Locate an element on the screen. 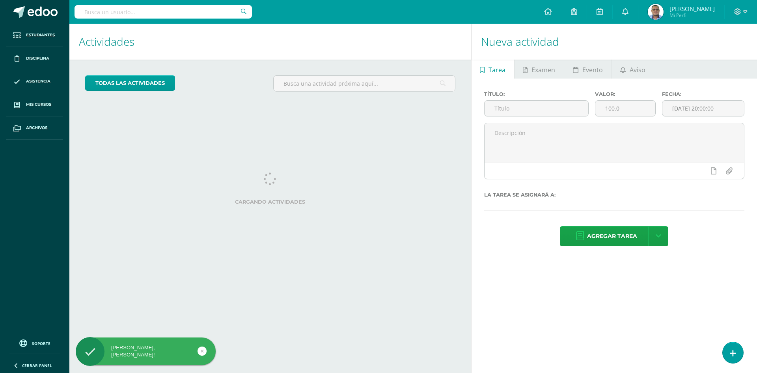  a: Asistencia is located at coordinates (35, 82).